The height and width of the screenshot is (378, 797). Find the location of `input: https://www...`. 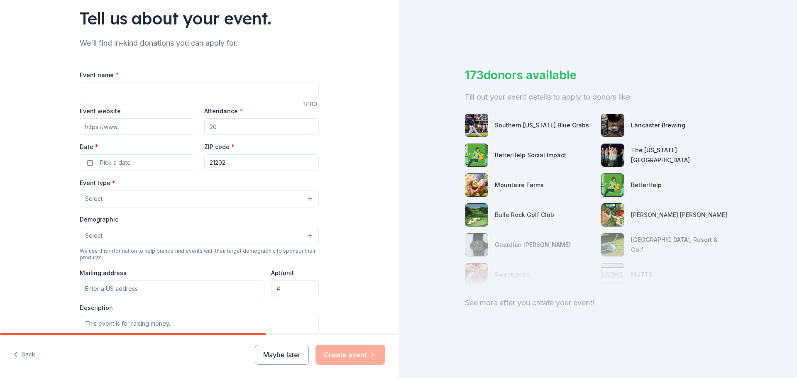

input: https://www... is located at coordinates (137, 127).